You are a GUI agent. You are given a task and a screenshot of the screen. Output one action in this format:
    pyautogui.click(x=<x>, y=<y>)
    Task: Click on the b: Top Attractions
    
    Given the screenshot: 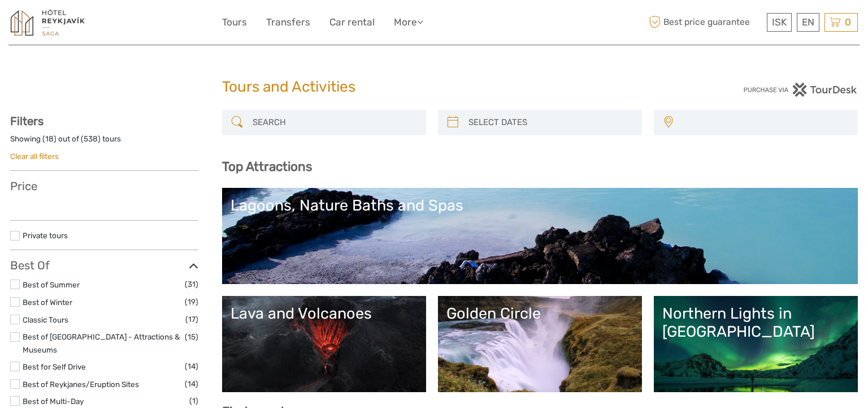 What is the action you would take?
    pyautogui.click(x=267, y=166)
    